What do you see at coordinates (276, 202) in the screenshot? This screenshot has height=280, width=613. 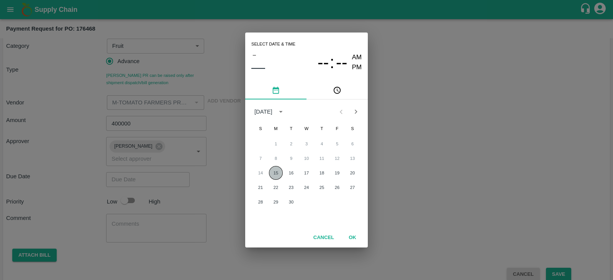 I see `button: 29` at bounding box center [276, 202].